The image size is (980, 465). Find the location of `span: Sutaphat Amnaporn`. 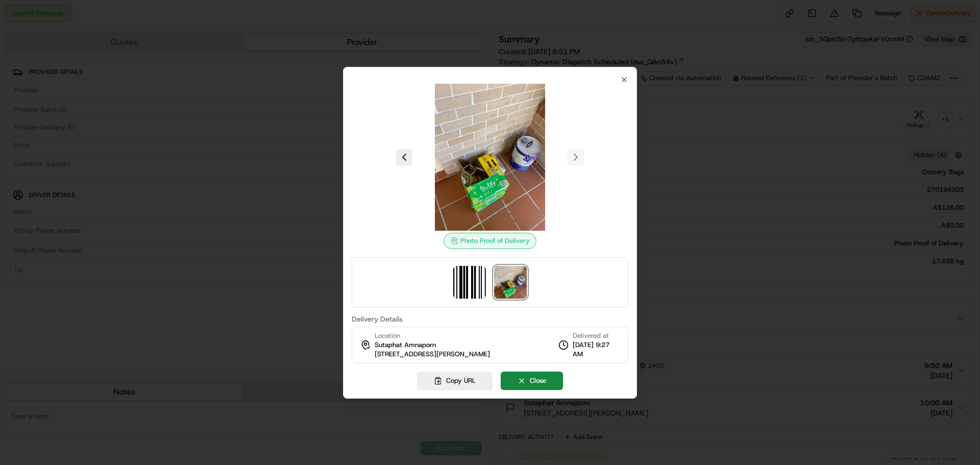

span: Sutaphat Amnaporn is located at coordinates (405, 345).